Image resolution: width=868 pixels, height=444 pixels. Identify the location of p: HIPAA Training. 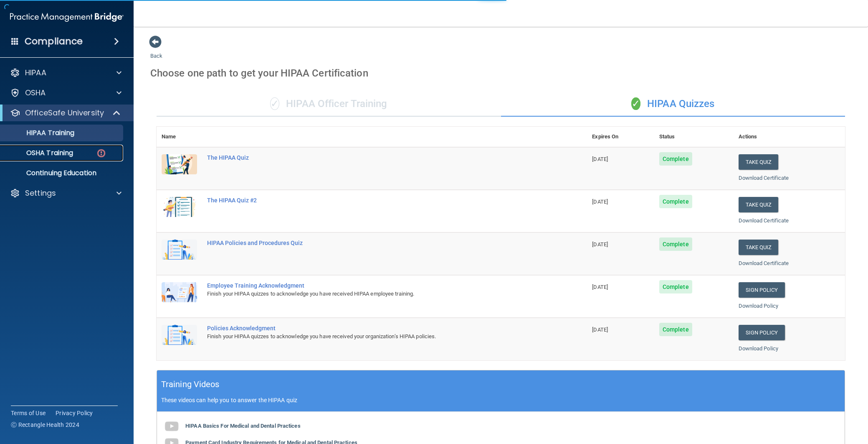
(39, 133).